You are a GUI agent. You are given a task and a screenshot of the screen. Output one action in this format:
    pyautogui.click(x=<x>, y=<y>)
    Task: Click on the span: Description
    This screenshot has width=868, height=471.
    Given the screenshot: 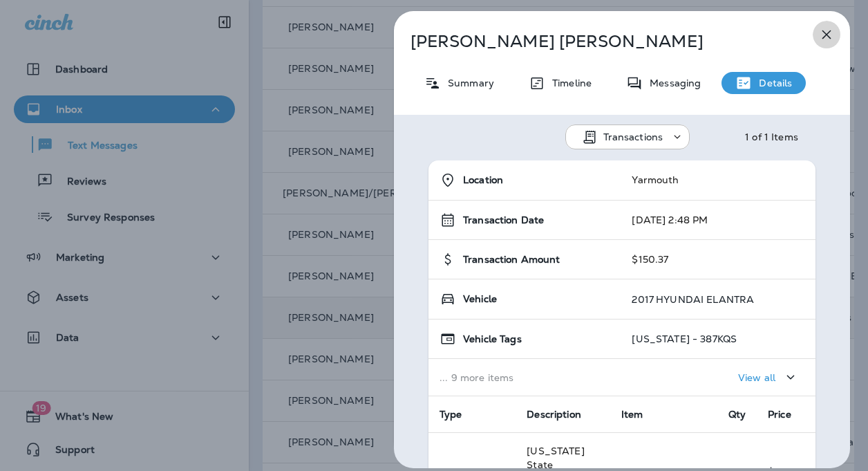 What is the action you would take?
    pyautogui.click(x=554, y=414)
    